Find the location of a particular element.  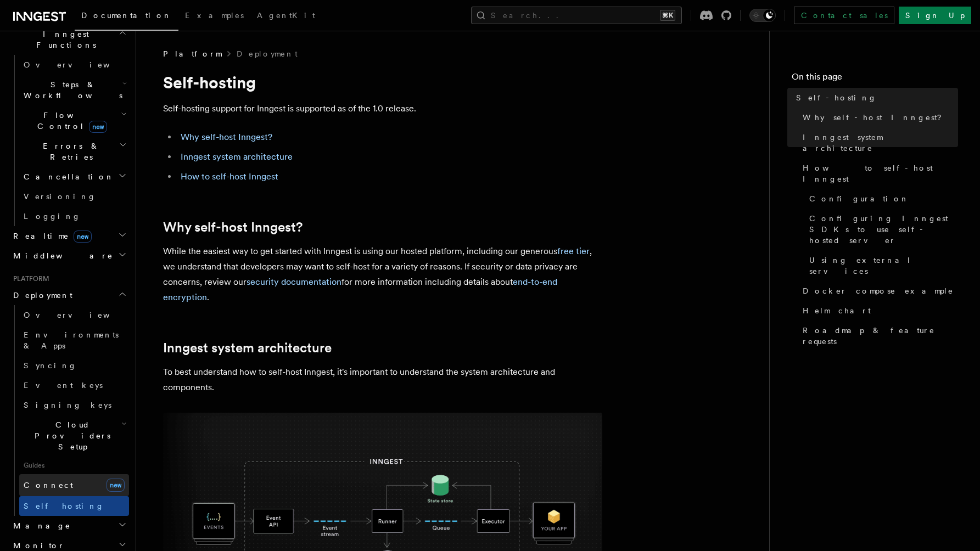

span: Syncing is located at coordinates (50, 365).